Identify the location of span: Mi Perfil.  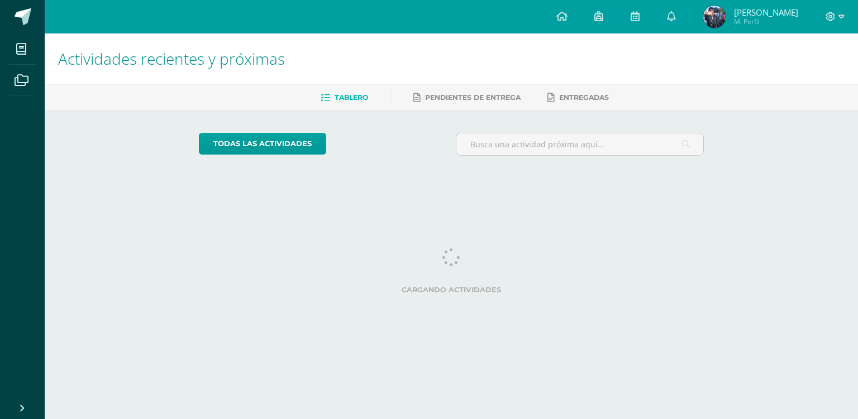
(766, 21).